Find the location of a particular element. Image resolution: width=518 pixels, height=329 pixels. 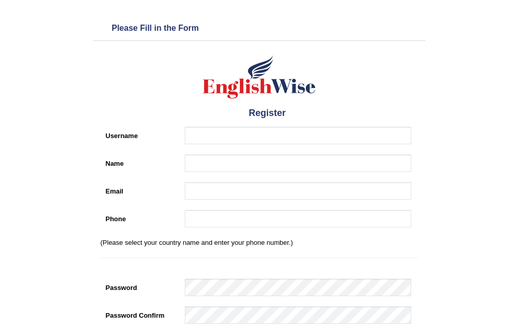

label: Phone is located at coordinates (140, 217).